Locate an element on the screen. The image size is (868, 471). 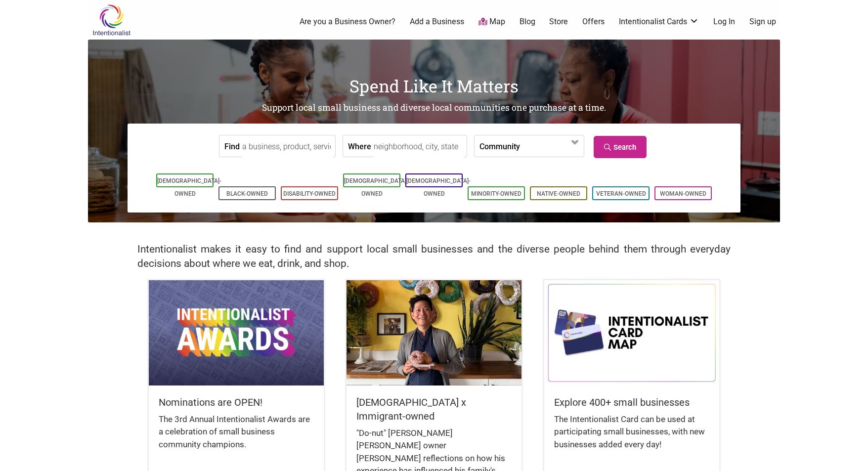
a: Sign up is located at coordinates (763, 22).